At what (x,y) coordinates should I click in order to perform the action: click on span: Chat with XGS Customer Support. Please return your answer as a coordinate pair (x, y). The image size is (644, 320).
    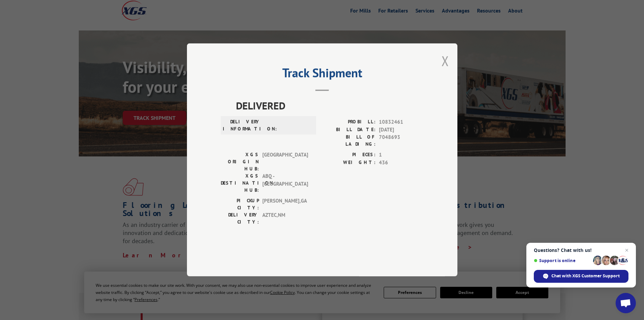
    Looking at the image, I should click on (586, 276).